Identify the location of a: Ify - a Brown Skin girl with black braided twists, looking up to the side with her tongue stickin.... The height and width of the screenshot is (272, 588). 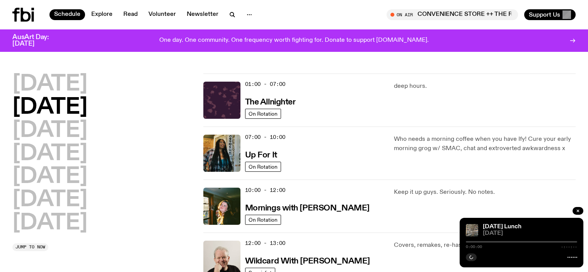
(222, 153).